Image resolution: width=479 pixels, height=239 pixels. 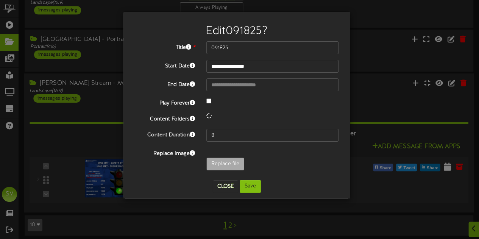 What do you see at coordinates (165, 83) in the screenshot?
I see `label: End Date` at bounding box center [165, 83].